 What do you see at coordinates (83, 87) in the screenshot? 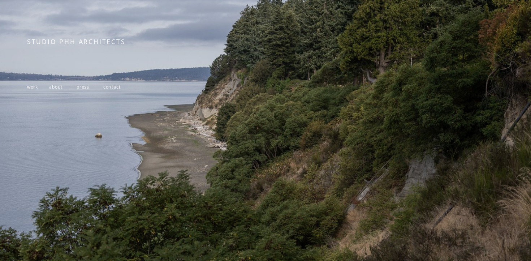
I see `span: press` at bounding box center [83, 87].